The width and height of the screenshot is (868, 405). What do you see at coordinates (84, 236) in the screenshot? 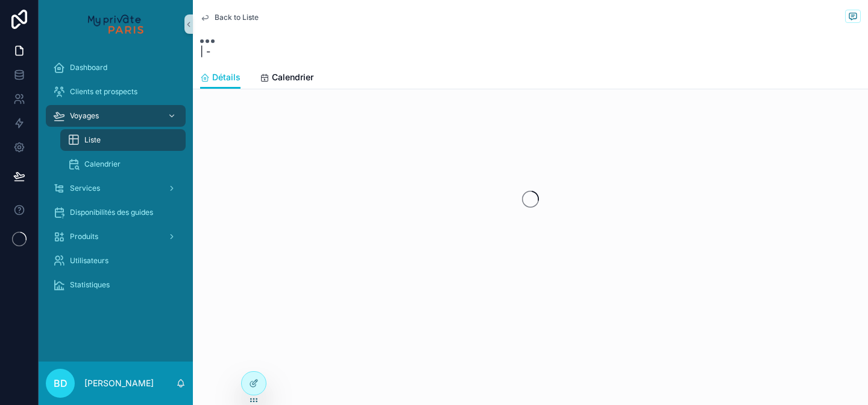
I see `span: Produits` at bounding box center [84, 236].